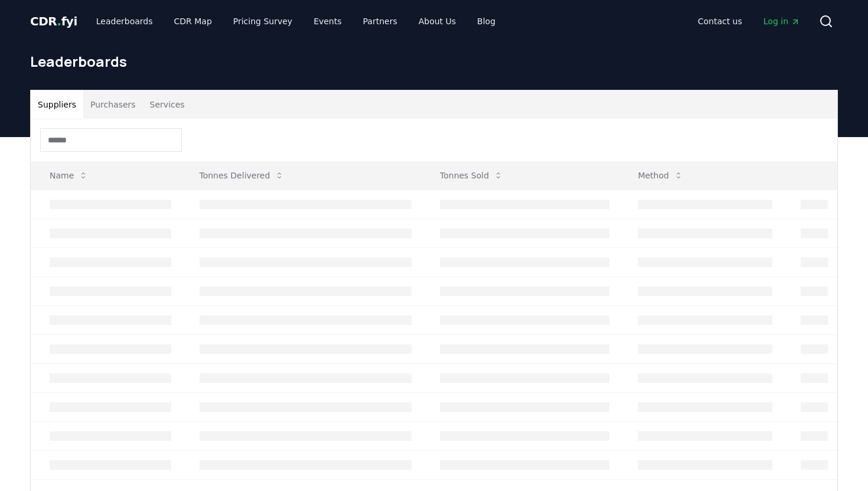  Describe the element at coordinates (54, 21) in the screenshot. I see `span: CDR fyi` at that location.